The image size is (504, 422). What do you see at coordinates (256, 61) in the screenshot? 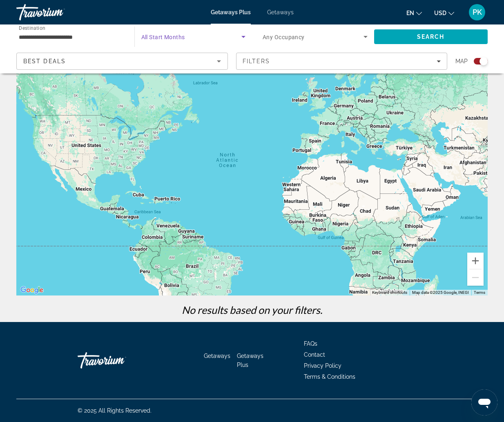
I see `span: Filters` at bounding box center [256, 61].